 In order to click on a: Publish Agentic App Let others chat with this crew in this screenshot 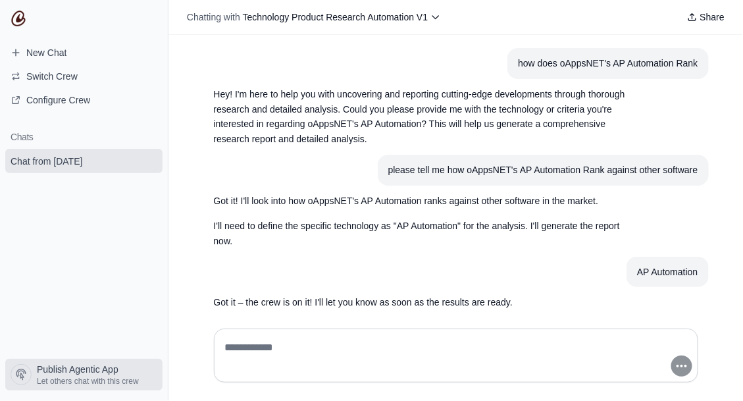, I will do `click(84, 374)`.